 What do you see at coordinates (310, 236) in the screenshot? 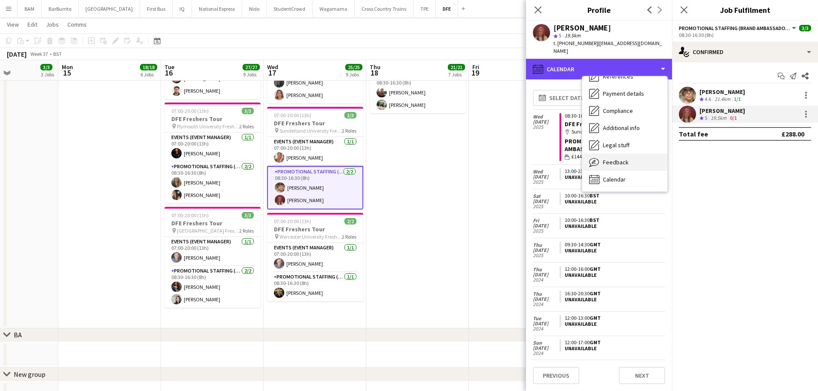
I see `span: Worcester University Freshers Fair` at bounding box center [310, 236].